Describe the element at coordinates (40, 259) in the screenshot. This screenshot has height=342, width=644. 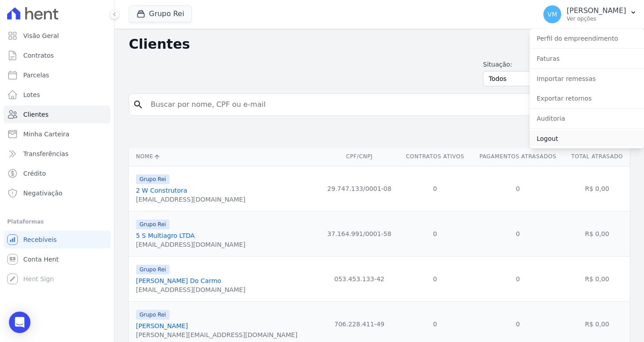
I see `span: Conta Hent` at that location.